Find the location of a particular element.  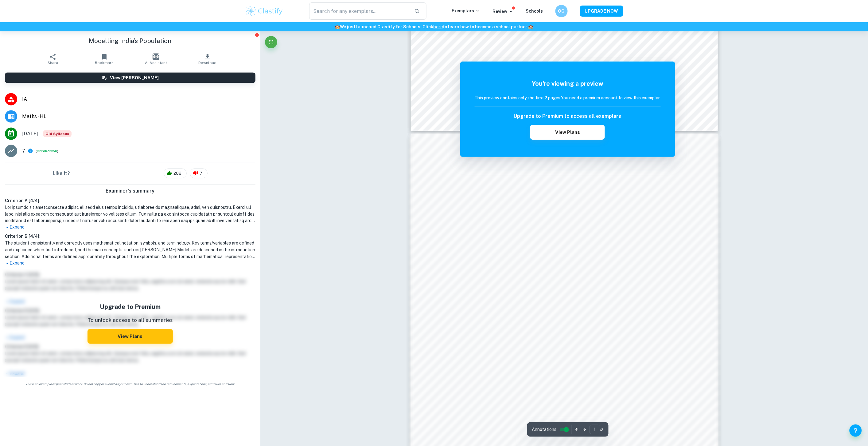

p: Review is located at coordinates (503, 12).